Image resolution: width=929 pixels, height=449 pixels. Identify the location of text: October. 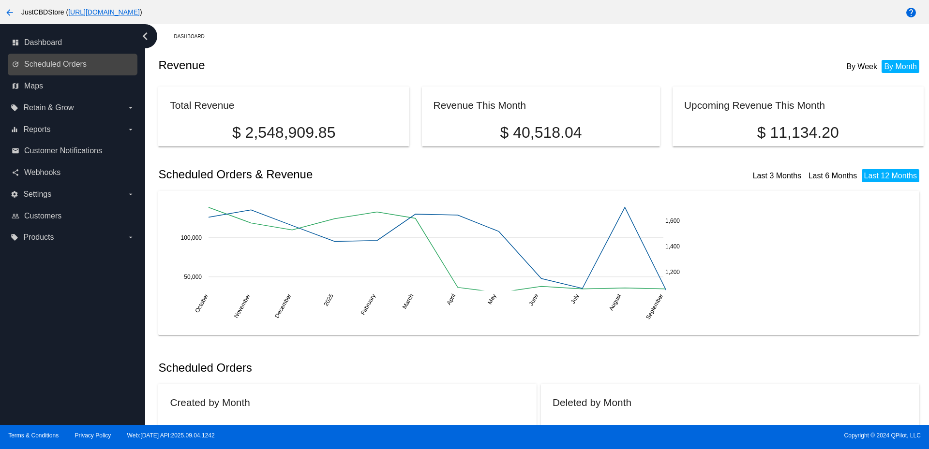
(202, 303).